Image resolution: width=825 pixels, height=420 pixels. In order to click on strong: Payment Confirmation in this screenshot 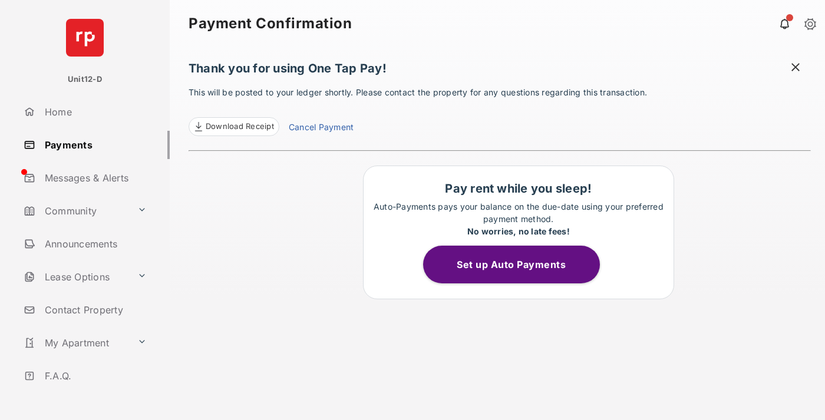, I will do `click(270, 24)`.